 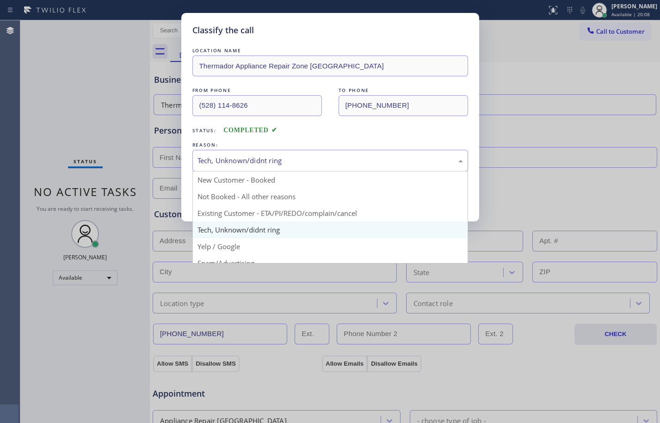 What do you see at coordinates (257, 90) in the screenshot?
I see `div: FROM PHONE` at bounding box center [257, 90].